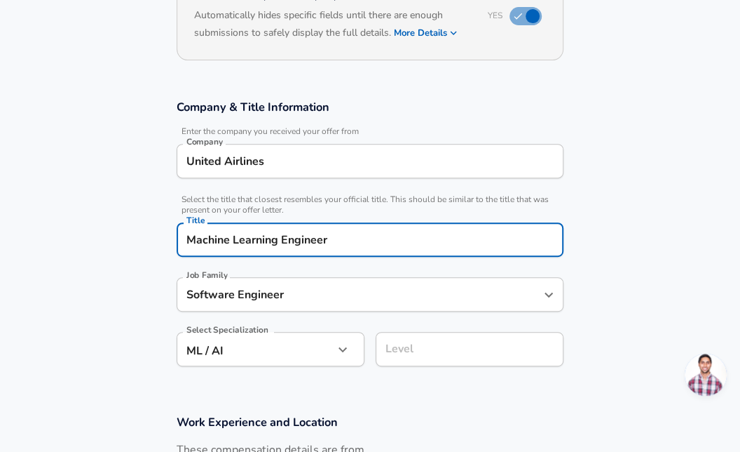 The width and height of the screenshot is (740, 452). What do you see at coordinates (370, 421) in the screenshot?
I see `h3: Work Experience and Location` at bounding box center [370, 421].